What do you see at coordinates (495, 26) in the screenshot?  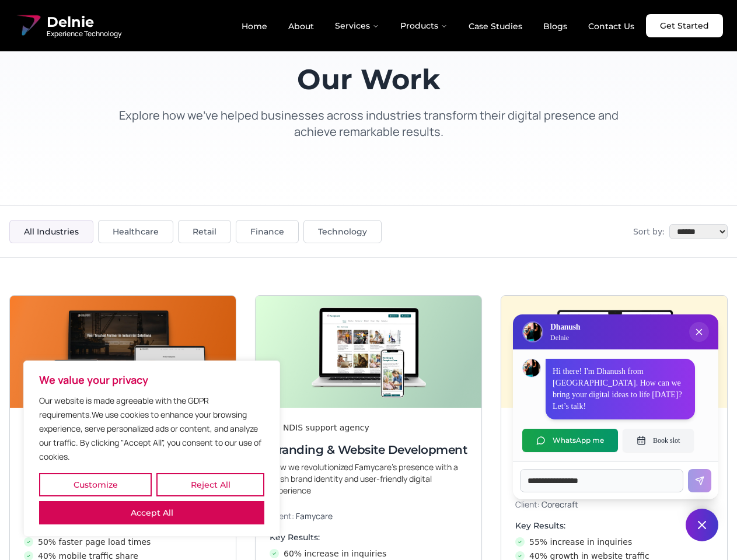 I see `a: Case Studies` at bounding box center [495, 26].